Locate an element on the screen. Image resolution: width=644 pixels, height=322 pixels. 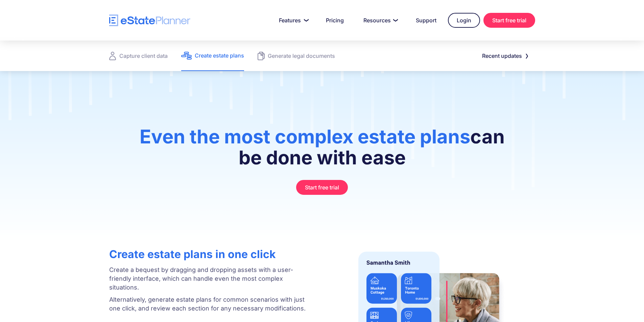
p: Create a bequest by dragging and dropping assets with a user-friendly interface, which can handle... is located at coordinates (209, 279).